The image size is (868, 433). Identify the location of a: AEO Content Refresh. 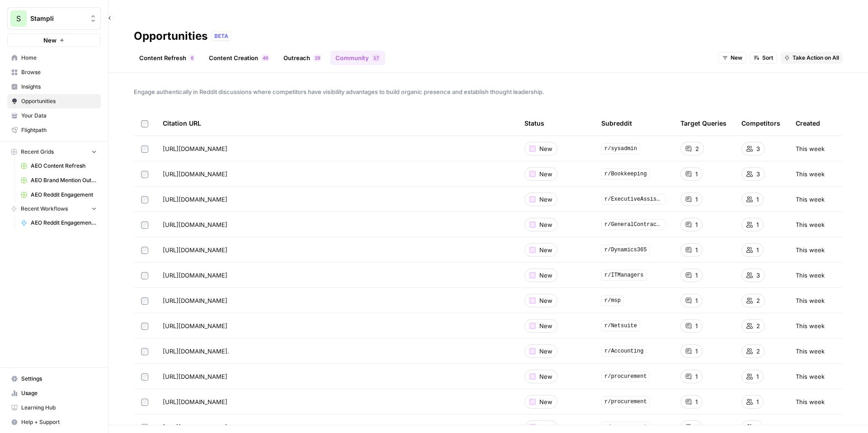
(59, 166).